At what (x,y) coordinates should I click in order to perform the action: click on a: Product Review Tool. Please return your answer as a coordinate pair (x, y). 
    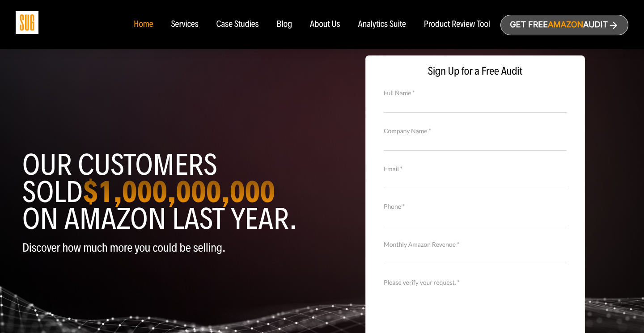
    Looking at the image, I should click on (457, 24).